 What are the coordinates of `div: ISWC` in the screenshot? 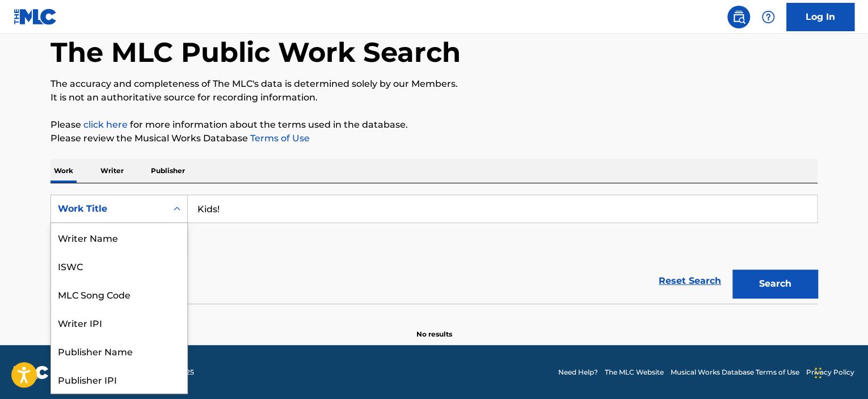 It's located at (119, 266).